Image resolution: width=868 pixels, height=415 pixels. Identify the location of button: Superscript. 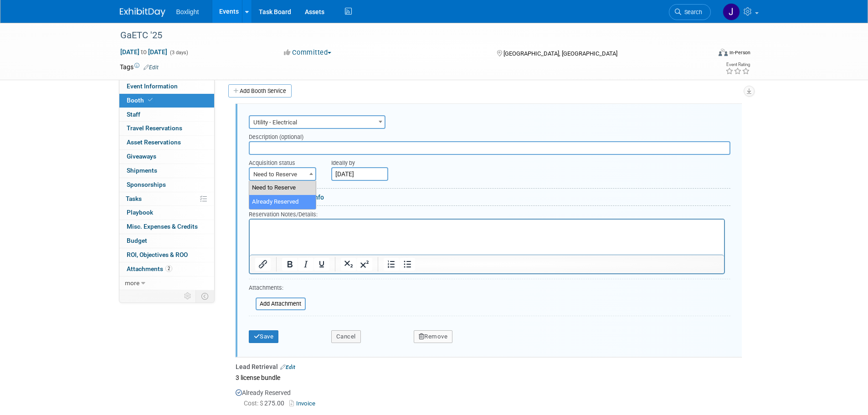
(365, 264).